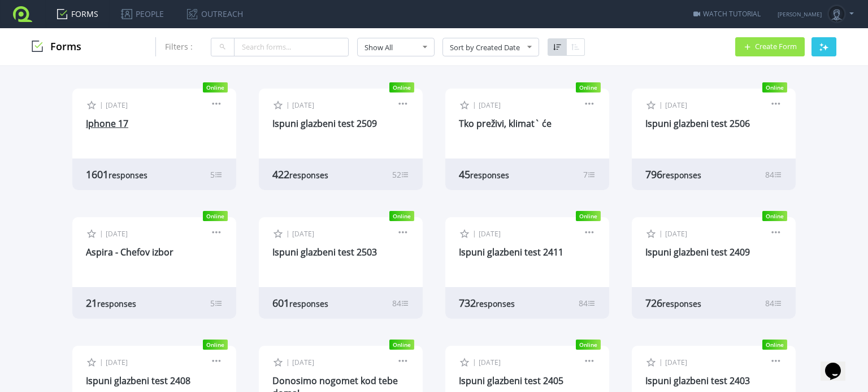 The image size is (868, 392). Describe the element at coordinates (776, 46) in the screenshot. I see `span: Create Form` at that location.